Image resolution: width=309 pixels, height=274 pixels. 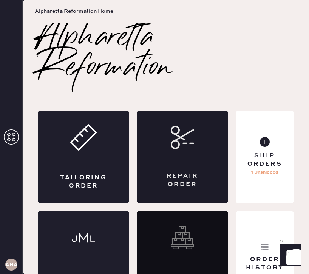 I want to click on div: Ship Orders, so click(x=264, y=160).